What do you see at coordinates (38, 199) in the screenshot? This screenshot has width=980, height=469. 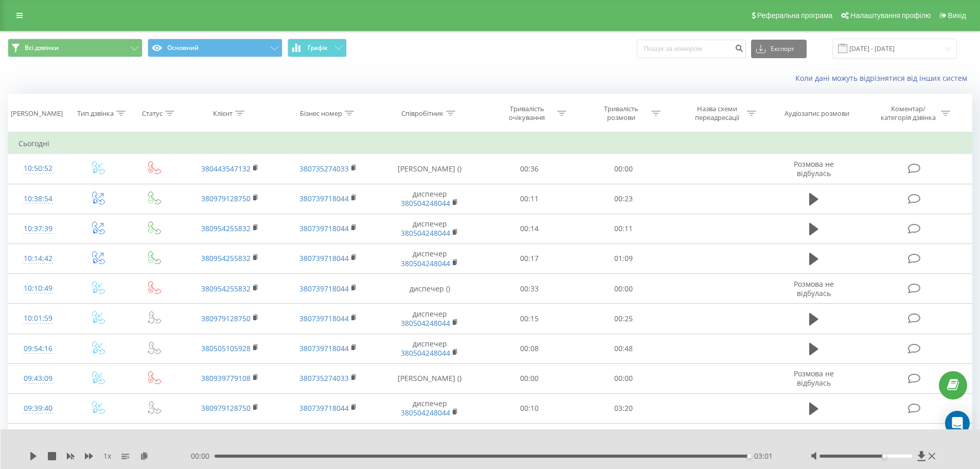 I see `div: 10:38:54` at bounding box center [38, 199].